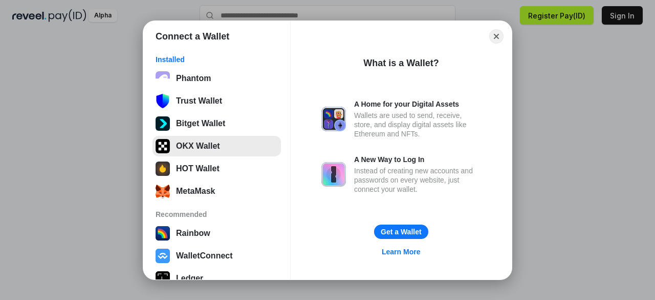 Image resolution: width=655 pixels, height=300 pixels. I want to click on img: svg+xml;base64,PHN2ZyB3aWR0aD0iNTgiIGhlaWdodD0iNjUiIHZpZXdCb3g9IjAgMCA1OCA2NSIgZmlsbD0ibm9uZSIgeG..., so click(163, 101).